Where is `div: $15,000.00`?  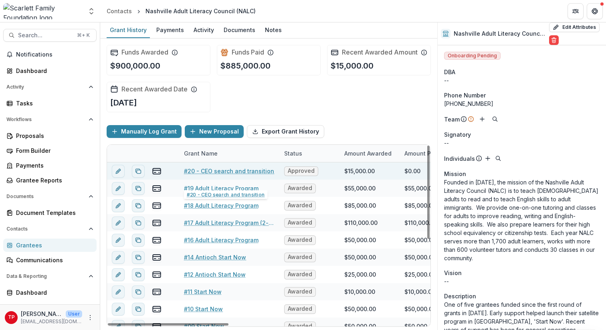 div: $15,000.00 is located at coordinates (359, 171).